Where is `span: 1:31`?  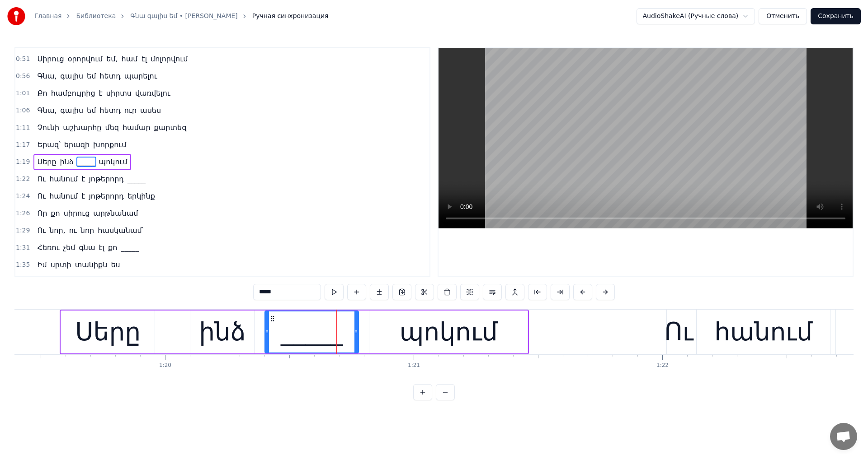
span: 1:31 is located at coordinates (23, 248).